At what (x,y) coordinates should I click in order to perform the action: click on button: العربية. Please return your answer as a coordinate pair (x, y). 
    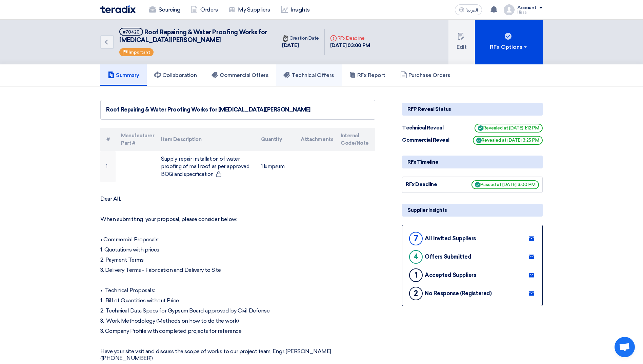
    Looking at the image, I should click on (468, 10).